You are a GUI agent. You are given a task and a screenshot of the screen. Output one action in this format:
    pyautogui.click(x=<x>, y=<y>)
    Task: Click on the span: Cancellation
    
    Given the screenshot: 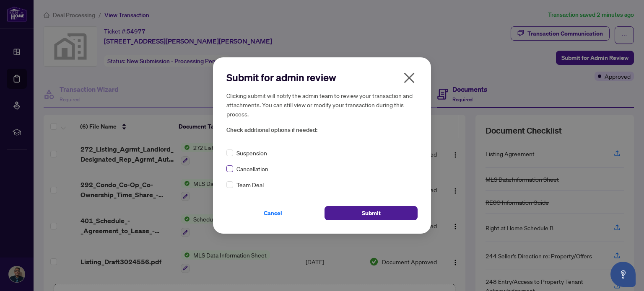 What is the action you would take?
    pyautogui.click(x=252, y=169)
    